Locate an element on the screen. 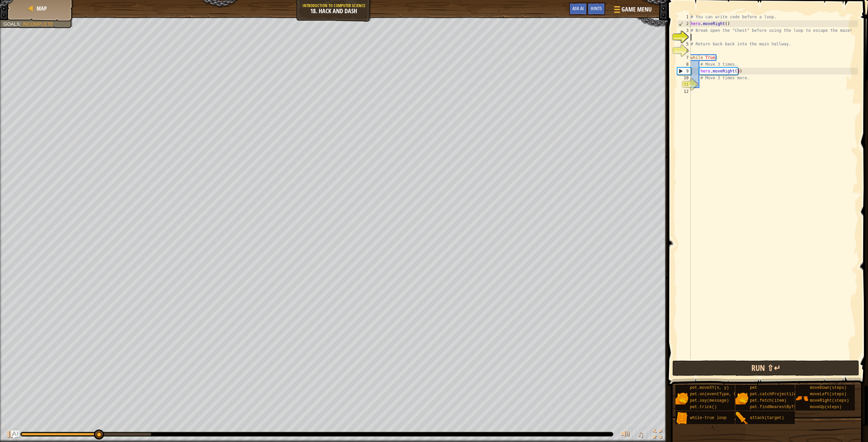 The width and height of the screenshot is (868, 442). button: Ctrl + P: Play is located at coordinates (10, 435).